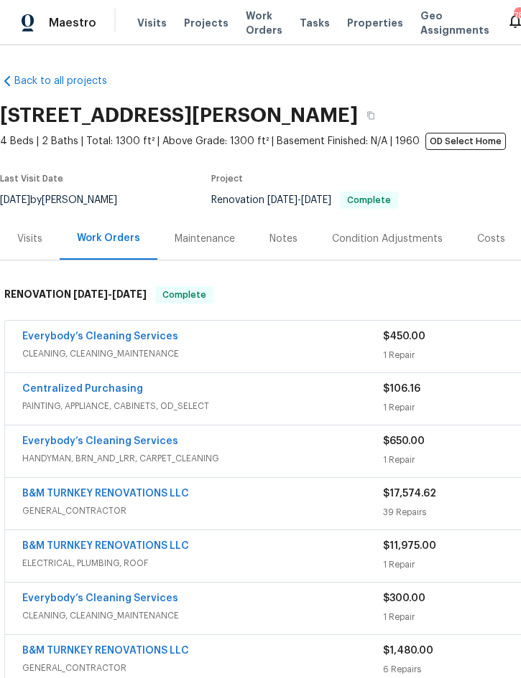 The width and height of the screenshot is (521, 678). What do you see at coordinates (205, 239) in the screenshot?
I see `div: Maintenance` at bounding box center [205, 239].